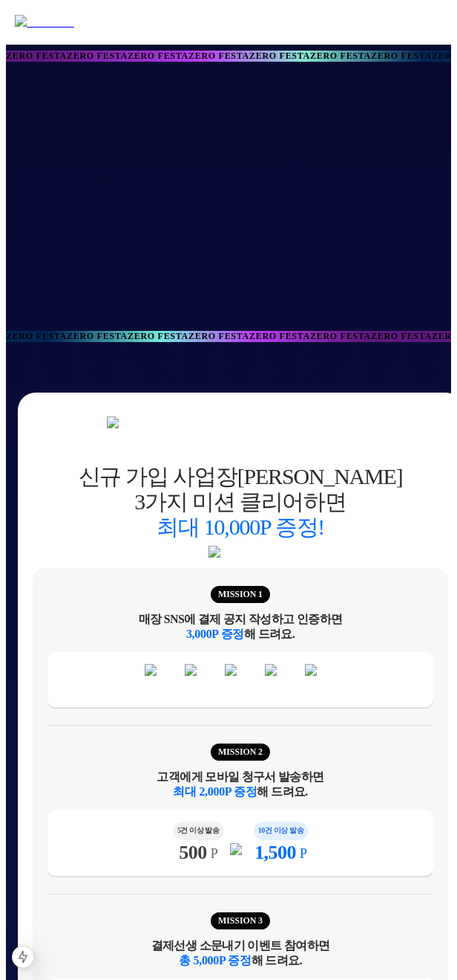 Image resolution: width=457 pixels, height=980 pixels. What do you see at coordinates (239, 852) in the screenshot?
I see `img: add icon` at bounding box center [239, 852].